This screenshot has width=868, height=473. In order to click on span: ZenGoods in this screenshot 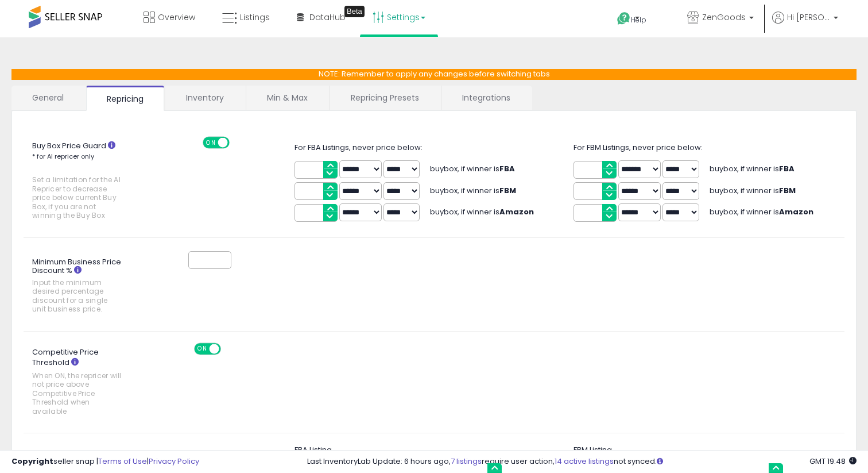, I will do `click(724, 17)`.